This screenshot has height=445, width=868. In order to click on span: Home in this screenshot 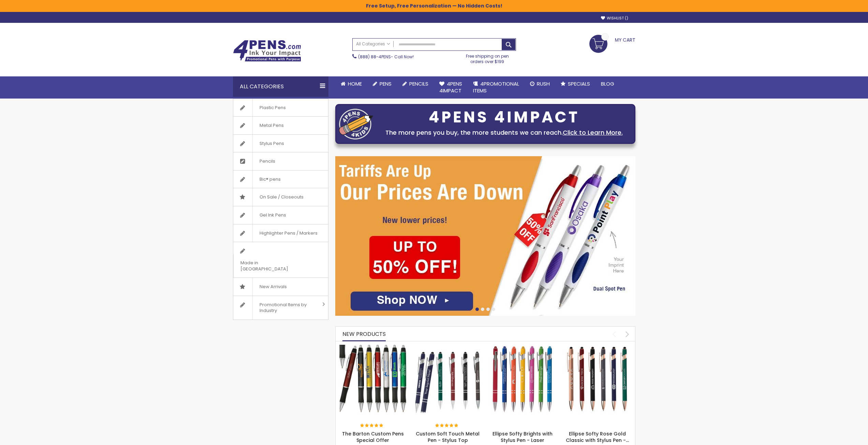, I will do `click(355, 84)`.